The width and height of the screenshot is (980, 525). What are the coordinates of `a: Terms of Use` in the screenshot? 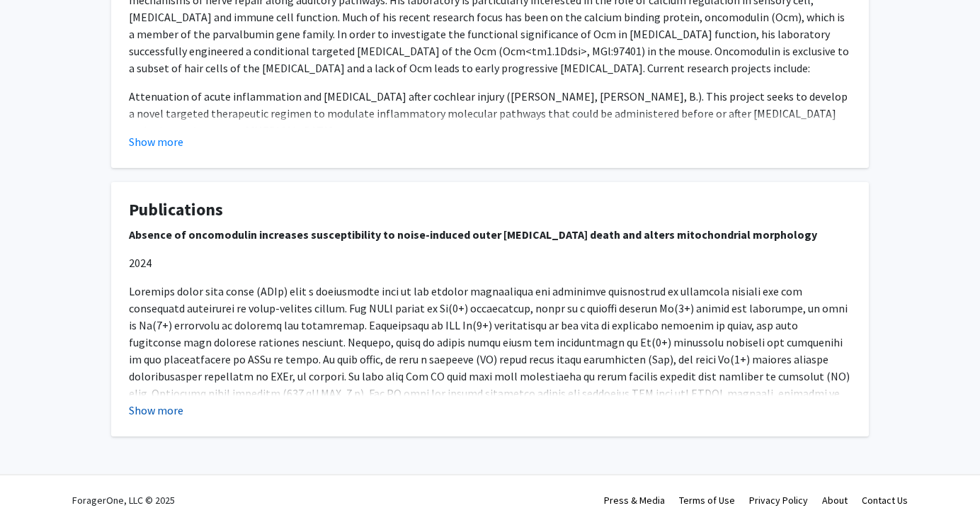 It's located at (707, 501).